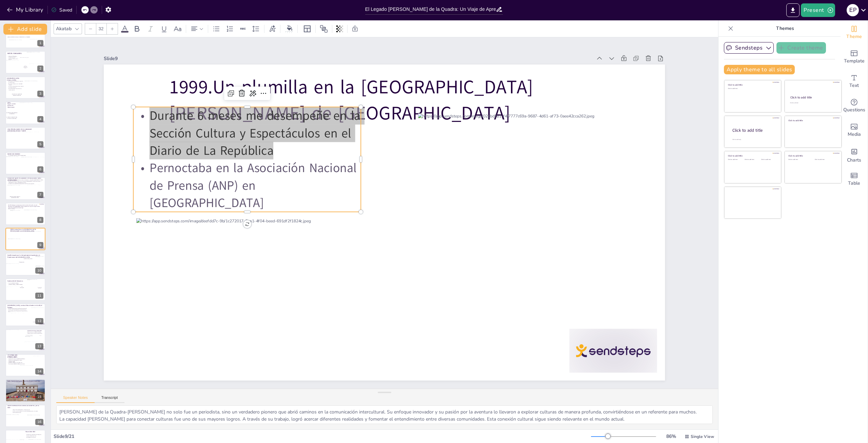 The height and width of the screenshot is (443, 868). Describe the element at coordinates (35, 434) in the screenshot. I see `p: Parlamento Mundial de las Religiones` at that location.